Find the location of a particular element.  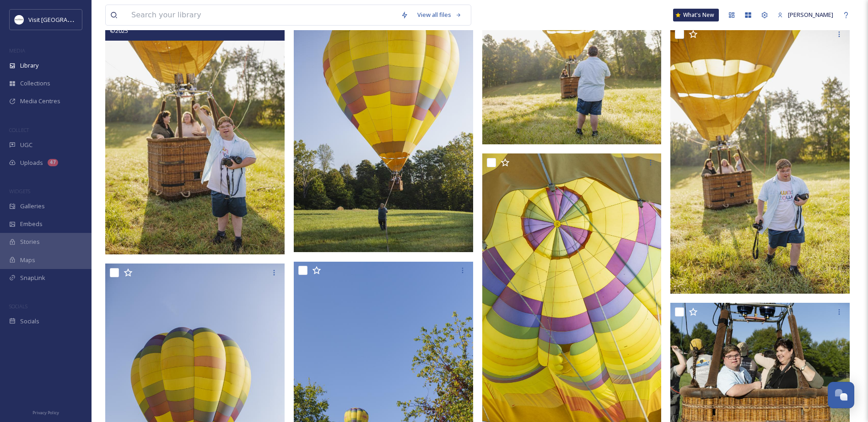

img: Circle%20Logo.png is located at coordinates (19, 20).